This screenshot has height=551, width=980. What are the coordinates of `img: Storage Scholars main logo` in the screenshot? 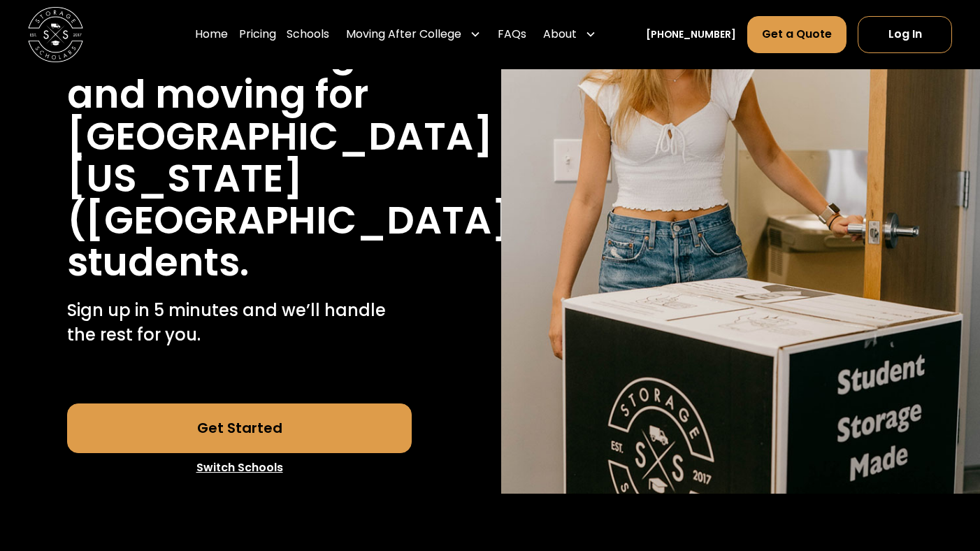 It's located at (56, 35).